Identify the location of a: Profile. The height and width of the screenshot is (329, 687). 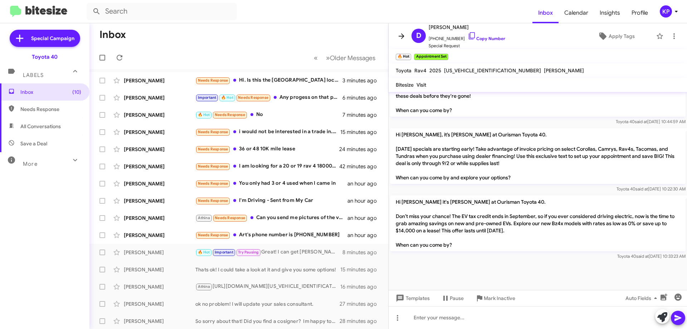
(640, 13).